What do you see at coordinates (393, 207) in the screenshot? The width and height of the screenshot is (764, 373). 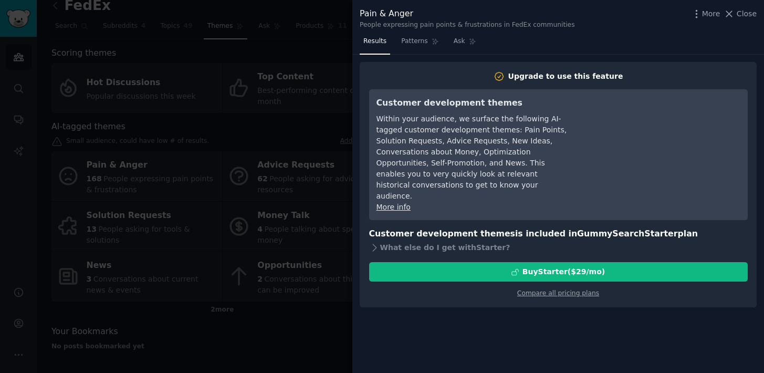 I see `a: More info` at bounding box center [393, 207].